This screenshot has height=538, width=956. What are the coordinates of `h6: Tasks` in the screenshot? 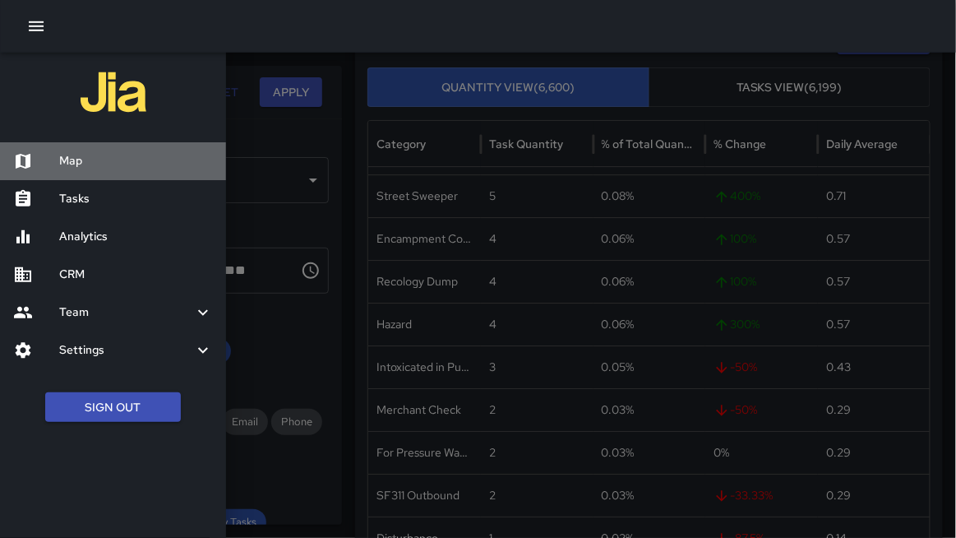 It's located at (136, 199).